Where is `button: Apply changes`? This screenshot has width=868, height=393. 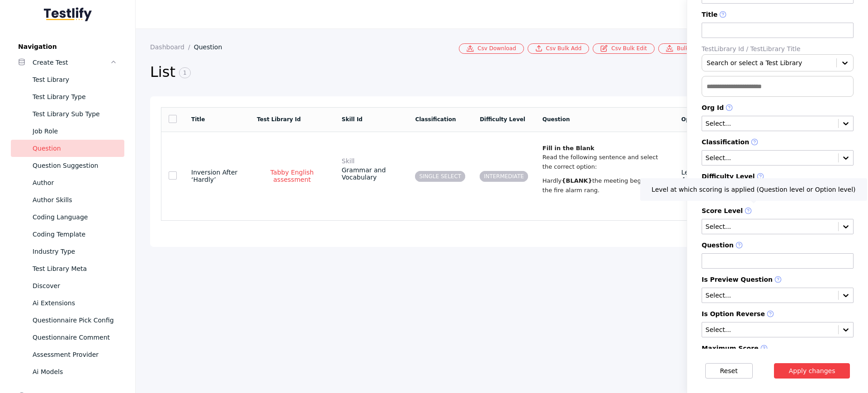 button: Apply changes is located at coordinates (812, 371).